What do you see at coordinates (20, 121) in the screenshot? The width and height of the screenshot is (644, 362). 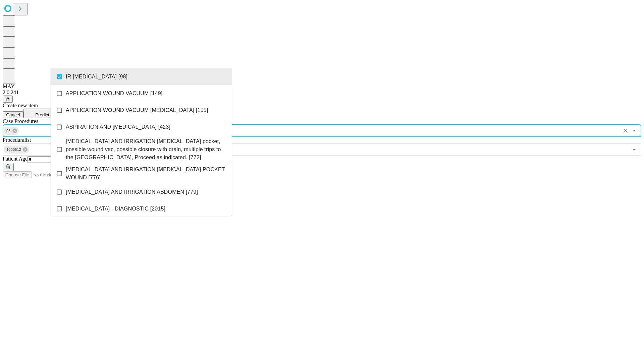 I see `span: Scheduled Procedure` at bounding box center [20, 121].